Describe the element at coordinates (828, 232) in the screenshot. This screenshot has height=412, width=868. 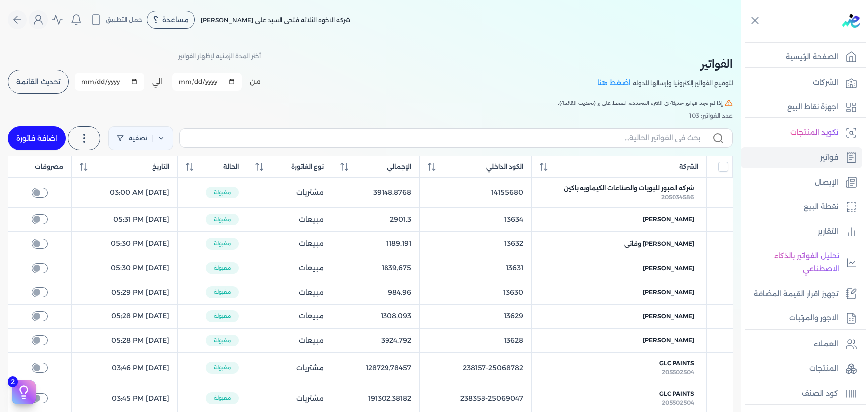
I see `p: التقارير` at that location.